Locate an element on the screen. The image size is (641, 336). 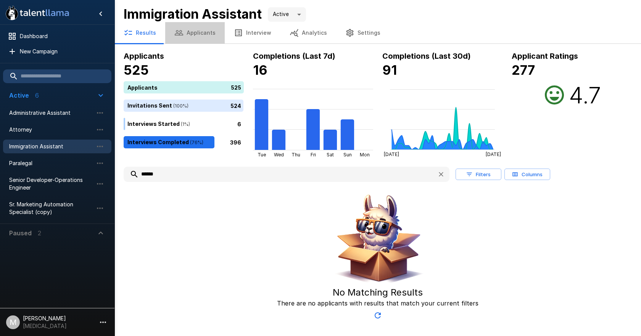
button: Interview is located at coordinates (253, 33).